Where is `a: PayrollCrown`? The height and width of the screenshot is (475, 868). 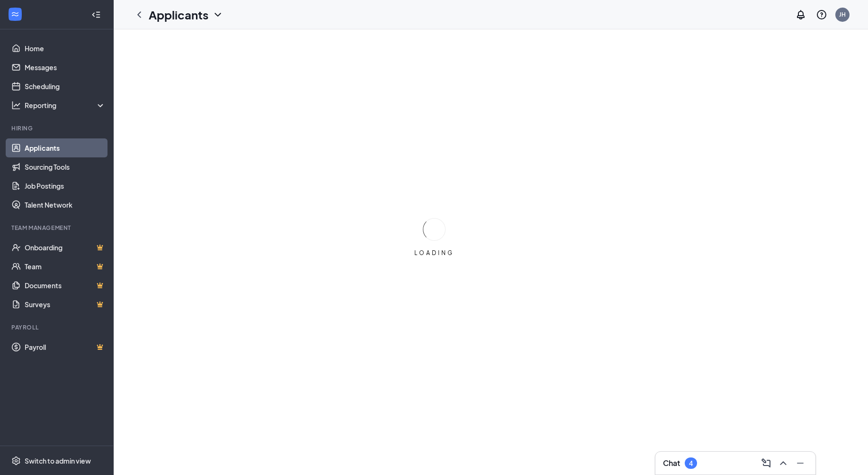 a: PayrollCrown is located at coordinates (64, 347).